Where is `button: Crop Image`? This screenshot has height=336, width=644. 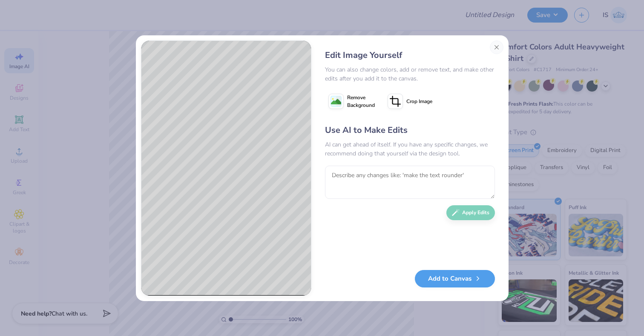
button: Crop Image is located at coordinates (411, 101).